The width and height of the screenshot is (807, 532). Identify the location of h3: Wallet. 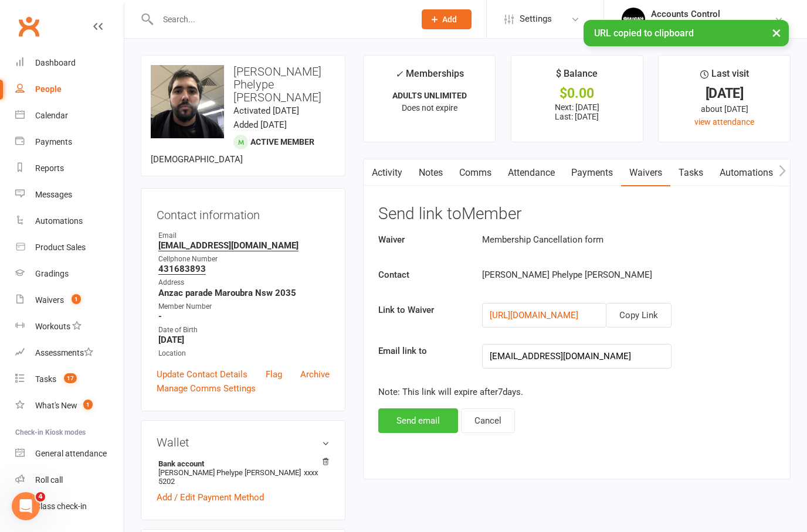
(243, 443).